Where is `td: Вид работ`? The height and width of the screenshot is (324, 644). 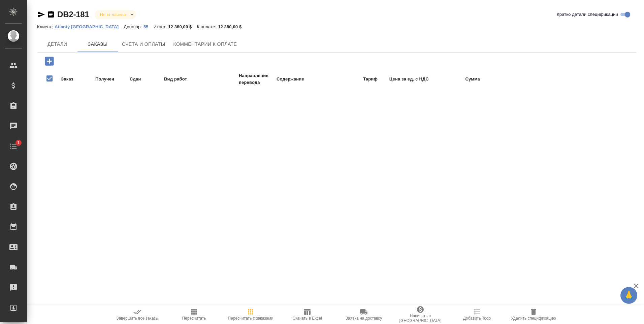 td: Вид работ is located at coordinates (201, 79).